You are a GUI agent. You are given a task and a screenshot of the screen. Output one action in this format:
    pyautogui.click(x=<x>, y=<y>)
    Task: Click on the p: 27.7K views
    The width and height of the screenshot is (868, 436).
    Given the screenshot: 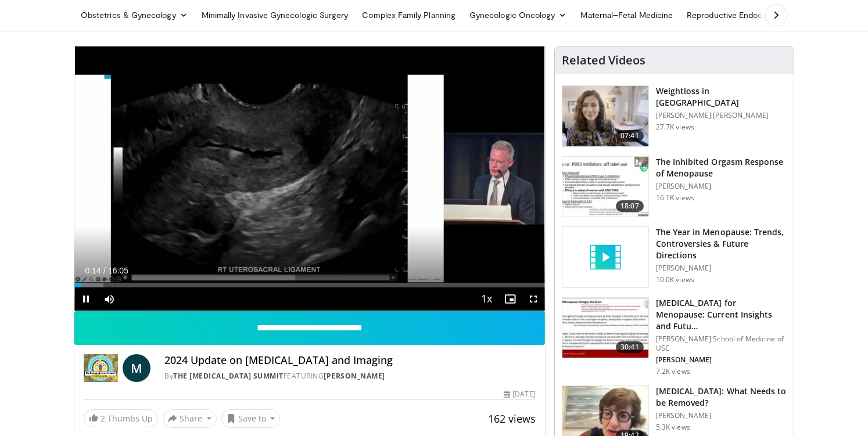 What is the action you would take?
    pyautogui.click(x=675, y=127)
    